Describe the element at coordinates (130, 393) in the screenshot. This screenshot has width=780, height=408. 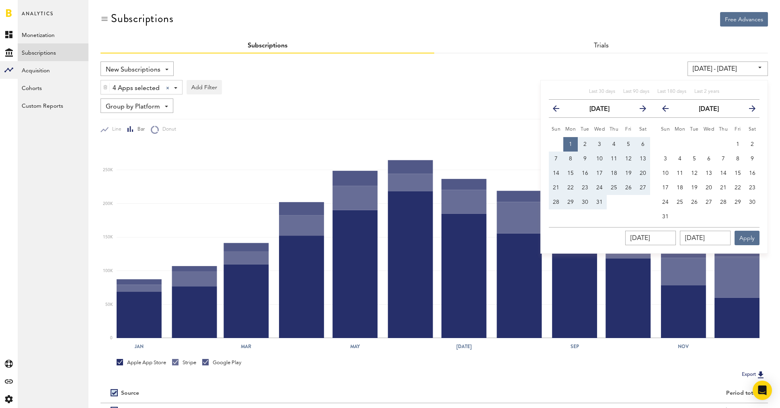
I see `div: Source` at that location.